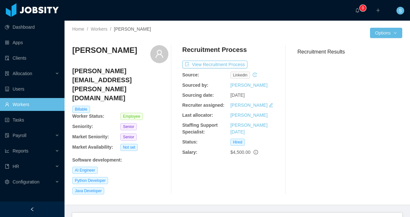 This screenshot has width=410, height=217. Describe the element at coordinates (7, 151) in the screenshot. I see `i: icon: line-chart` at that location.